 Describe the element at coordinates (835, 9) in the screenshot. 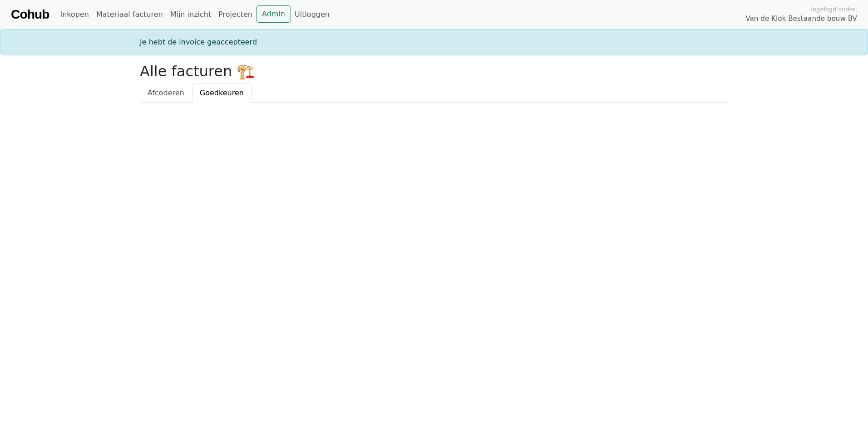

I see `span: Ingelogd onder:` at that location.